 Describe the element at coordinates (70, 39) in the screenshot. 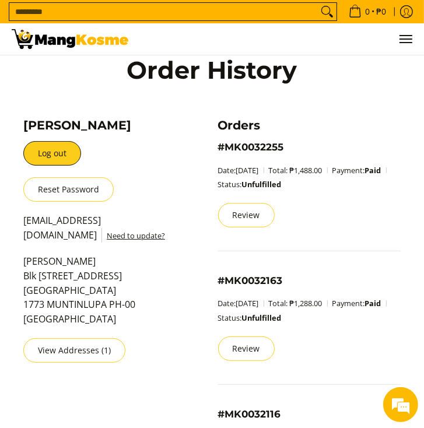

I see `img: Account | Mang Kosme` at that location.